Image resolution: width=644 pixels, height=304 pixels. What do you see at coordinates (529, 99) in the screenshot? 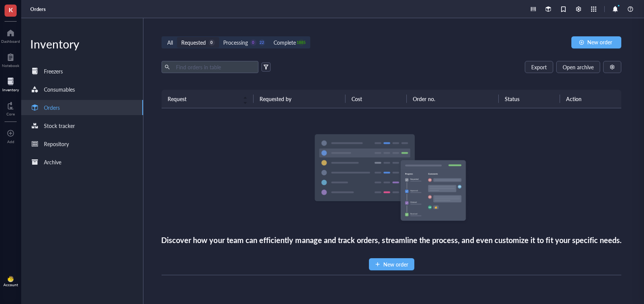
I see `th: Status` at bounding box center [529, 99].